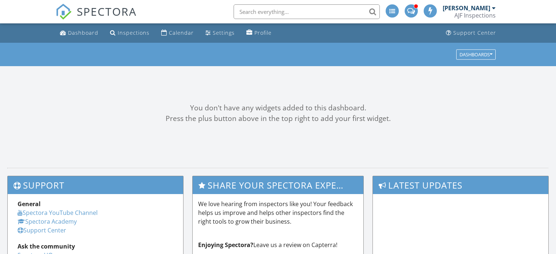  What do you see at coordinates (181, 33) in the screenshot?
I see `div: Calendar` at bounding box center [181, 33].